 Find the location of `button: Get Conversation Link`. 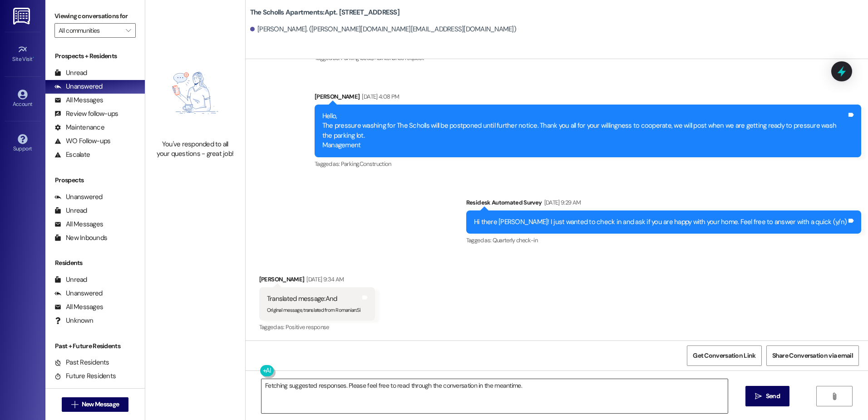

button: Get Conversation Link is located at coordinates (724, 355).